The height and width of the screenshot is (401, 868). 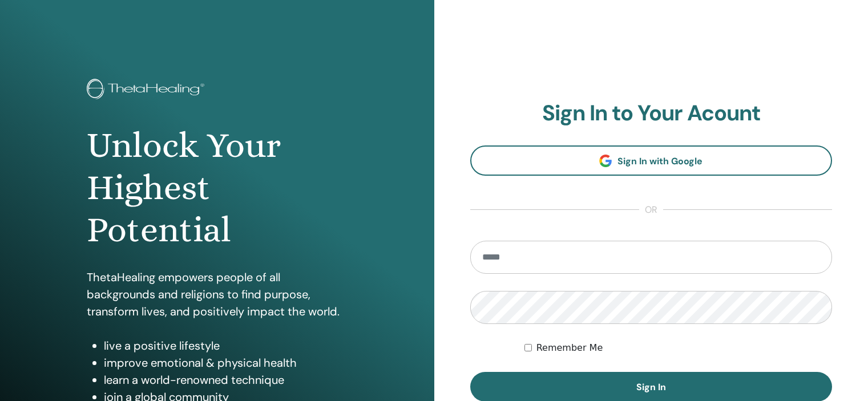 What do you see at coordinates (651, 160) in the screenshot?
I see `a: Sign In with Google` at bounding box center [651, 160].